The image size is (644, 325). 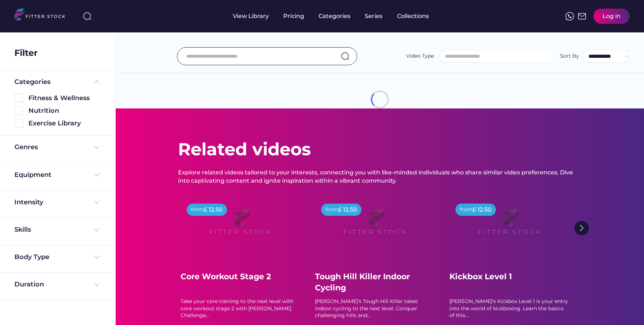 What do you see at coordinates (65, 123) in the screenshot?
I see `div: Exercise Library` at bounding box center [65, 123].